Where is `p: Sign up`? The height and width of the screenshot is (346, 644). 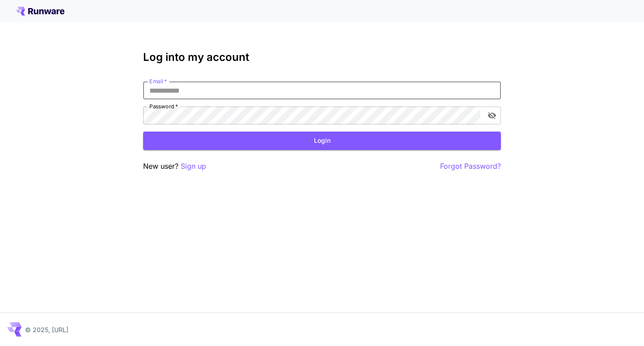
p: Sign up is located at coordinates (193, 166).